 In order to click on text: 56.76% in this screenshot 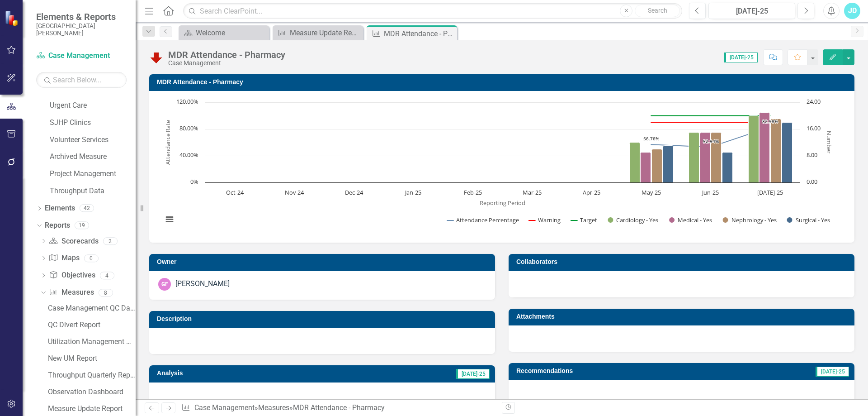, I will do `click(651, 139)`.